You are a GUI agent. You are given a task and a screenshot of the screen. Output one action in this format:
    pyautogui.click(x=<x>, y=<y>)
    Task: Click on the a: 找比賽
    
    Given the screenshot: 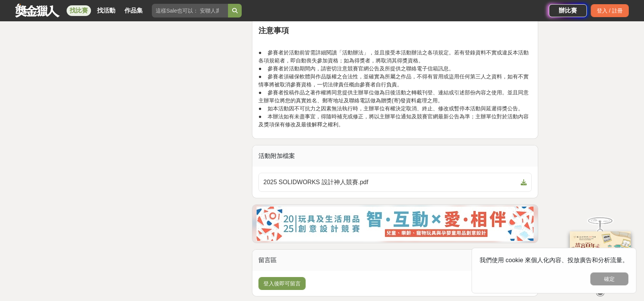 What is the action you would take?
    pyautogui.click(x=79, y=11)
    